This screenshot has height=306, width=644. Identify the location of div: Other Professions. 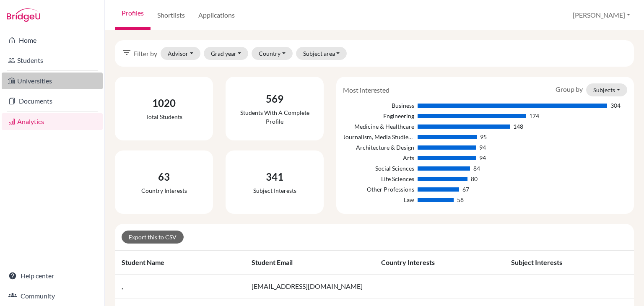
(378, 189).